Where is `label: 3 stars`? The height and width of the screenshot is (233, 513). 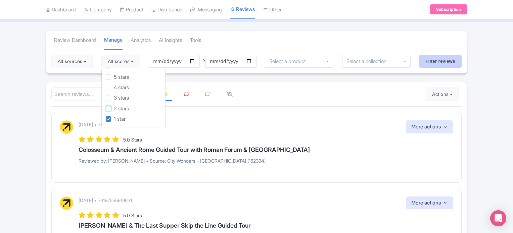
label: 3 stars is located at coordinates (121, 98).